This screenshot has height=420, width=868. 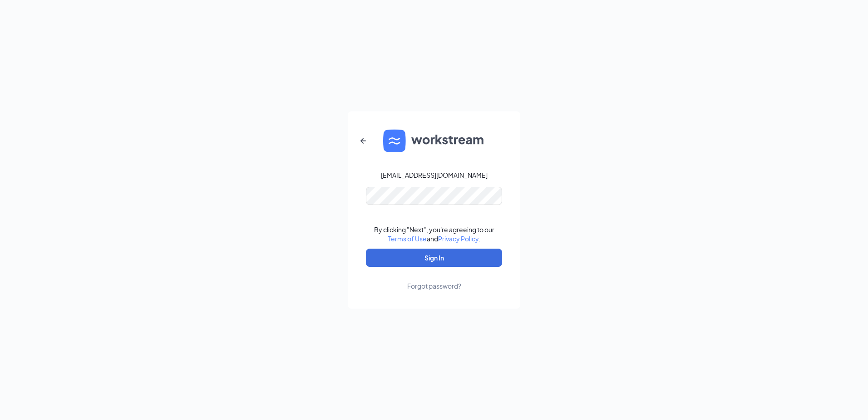 What do you see at coordinates (434, 257) in the screenshot?
I see `button: Sign In` at bounding box center [434, 257].